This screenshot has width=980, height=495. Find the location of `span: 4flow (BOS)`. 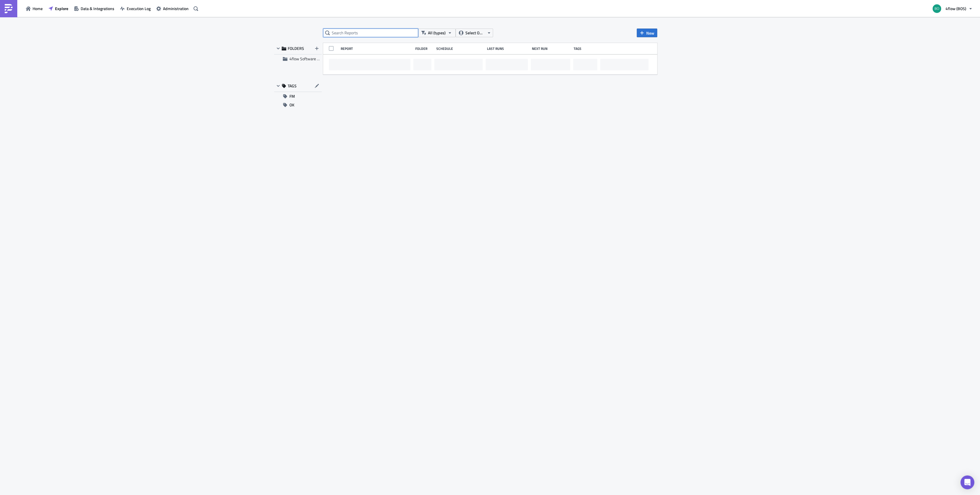

span: 4flow (BOS) is located at coordinates (956, 8).